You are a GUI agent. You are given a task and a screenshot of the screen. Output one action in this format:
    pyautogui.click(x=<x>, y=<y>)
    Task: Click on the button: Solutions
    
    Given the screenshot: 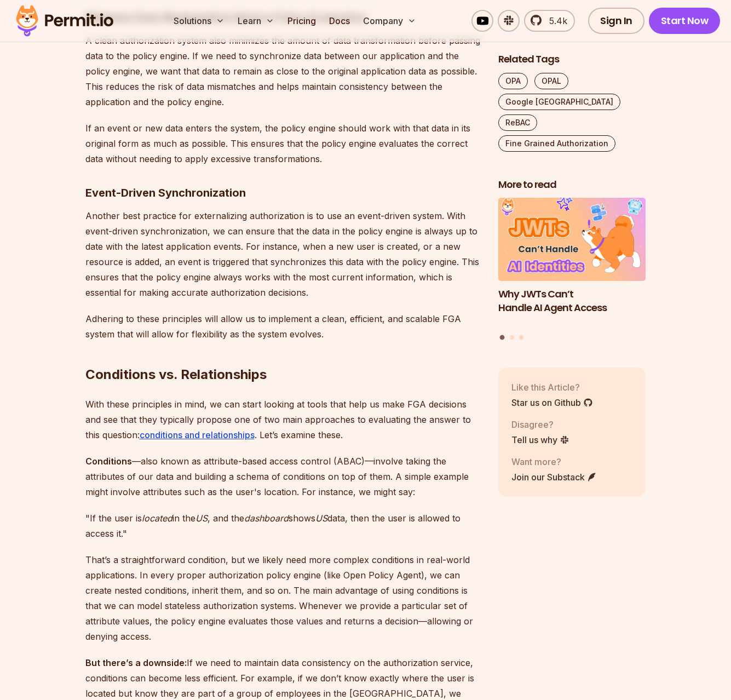 What is the action you would take?
    pyautogui.click(x=199, y=21)
    